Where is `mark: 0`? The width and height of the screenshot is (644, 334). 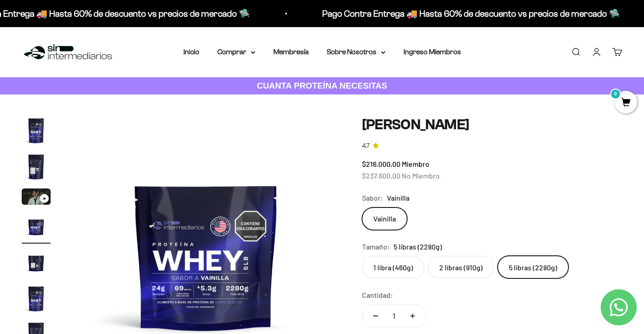 mark: 0 is located at coordinates (616, 94).